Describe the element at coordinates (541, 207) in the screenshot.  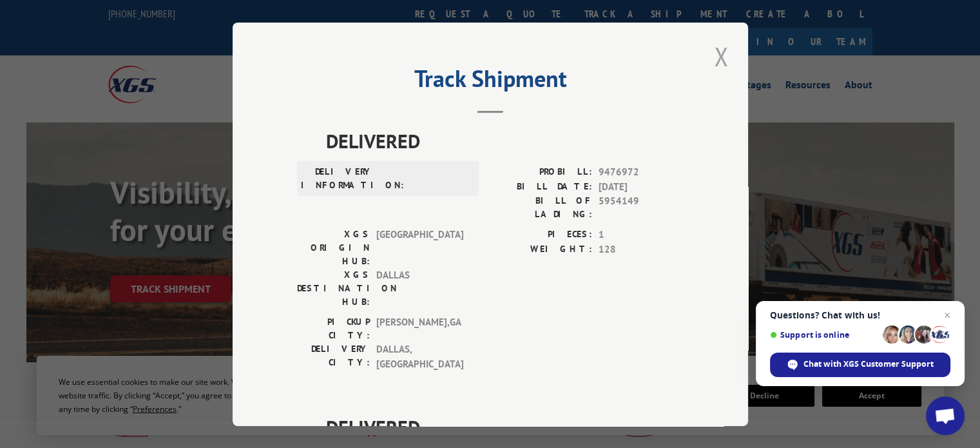
I see `label: BILL OF LADING:` at that location.